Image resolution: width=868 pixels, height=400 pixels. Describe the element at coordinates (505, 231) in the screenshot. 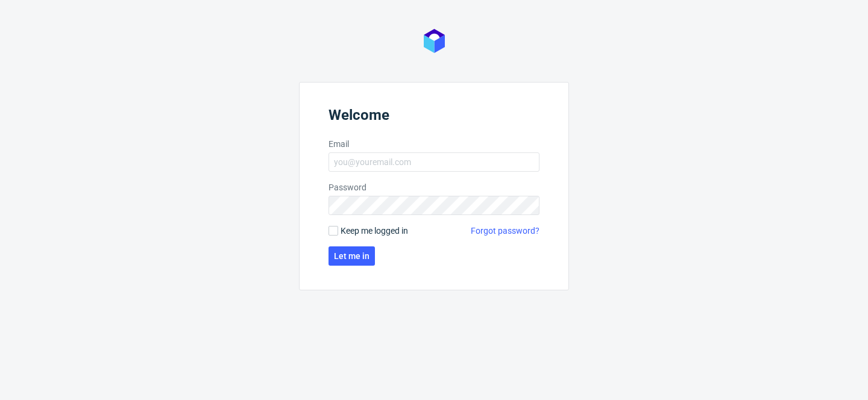

I see `a: Forgot password?` at that location.